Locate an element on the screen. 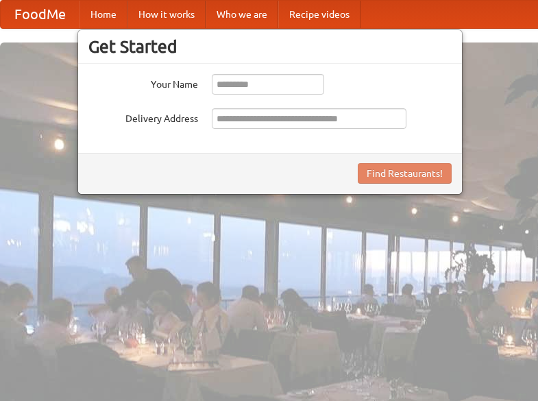 The image size is (538, 401). a: FoodMe is located at coordinates (40, 14).